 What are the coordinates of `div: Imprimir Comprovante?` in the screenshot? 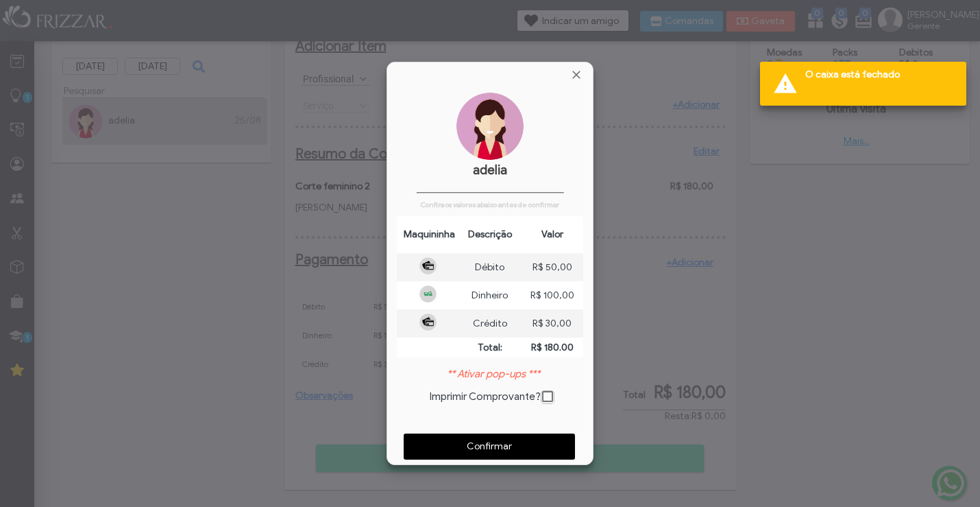 It's located at (494, 385).